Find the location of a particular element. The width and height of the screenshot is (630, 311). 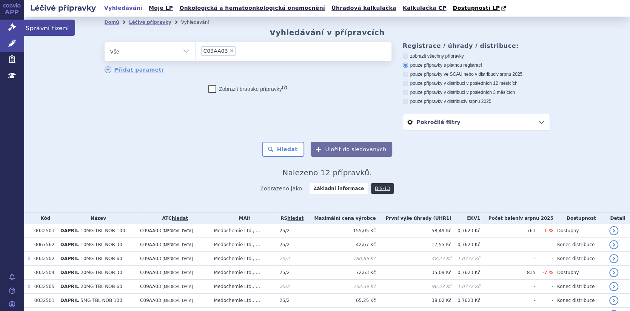

span: 20MG TBL NOB 60 is located at coordinates (101, 287).